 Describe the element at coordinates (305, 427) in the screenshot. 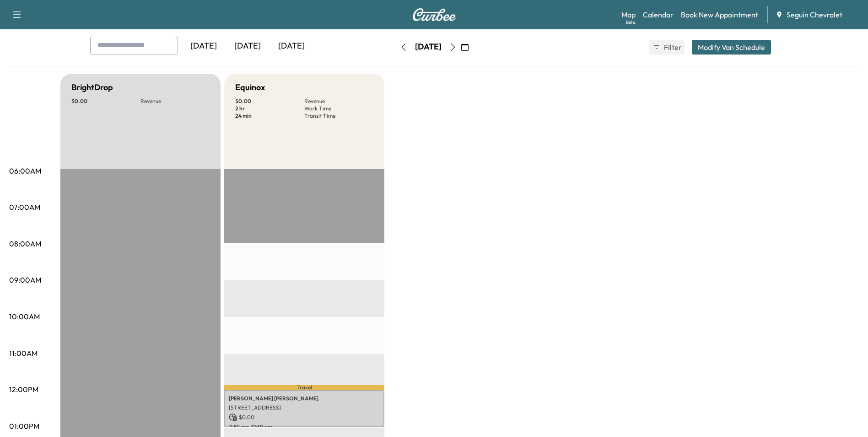

I see `p: 11:59 am - 12:59 pm` at that location.